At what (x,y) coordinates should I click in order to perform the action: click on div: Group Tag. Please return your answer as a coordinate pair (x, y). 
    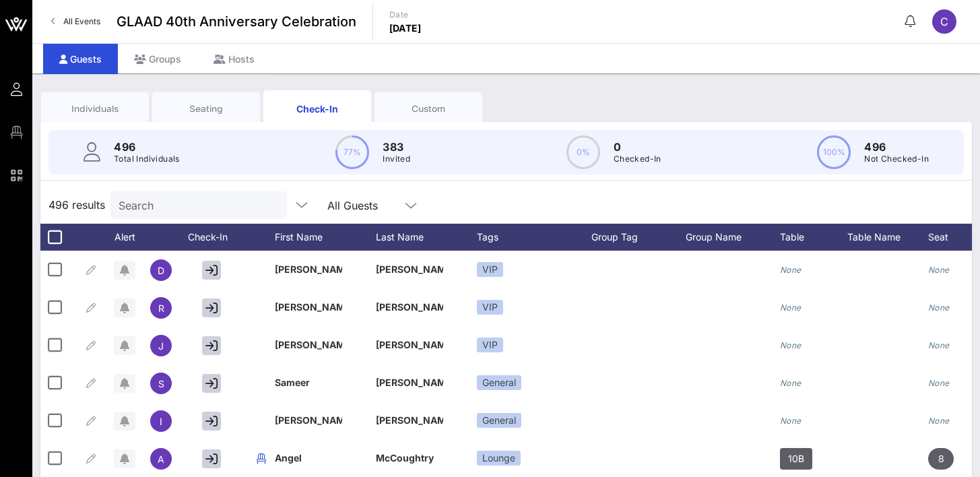
    Looking at the image, I should click on (639, 238).